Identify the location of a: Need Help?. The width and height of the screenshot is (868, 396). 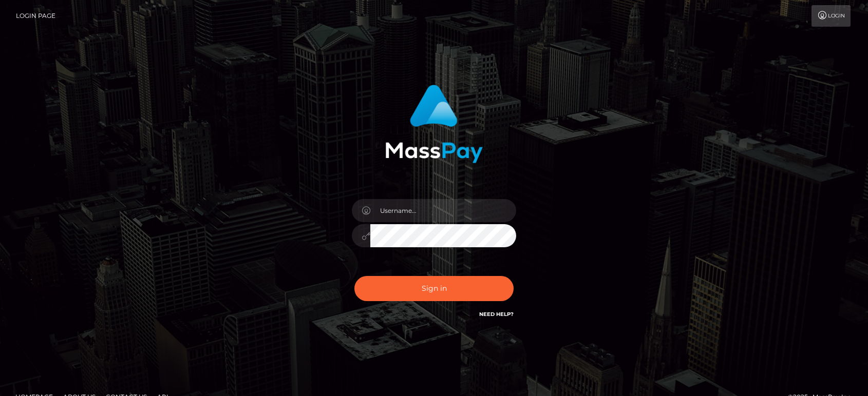
(496, 314).